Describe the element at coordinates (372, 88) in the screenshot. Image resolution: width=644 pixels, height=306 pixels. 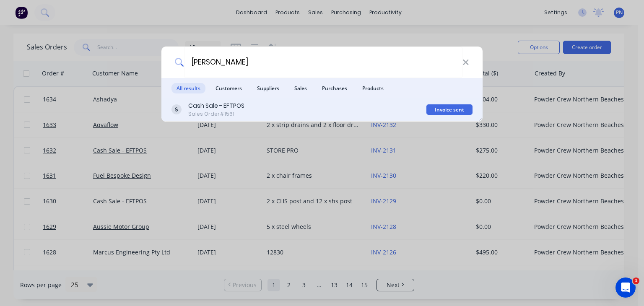
I see `span: Products` at that location.